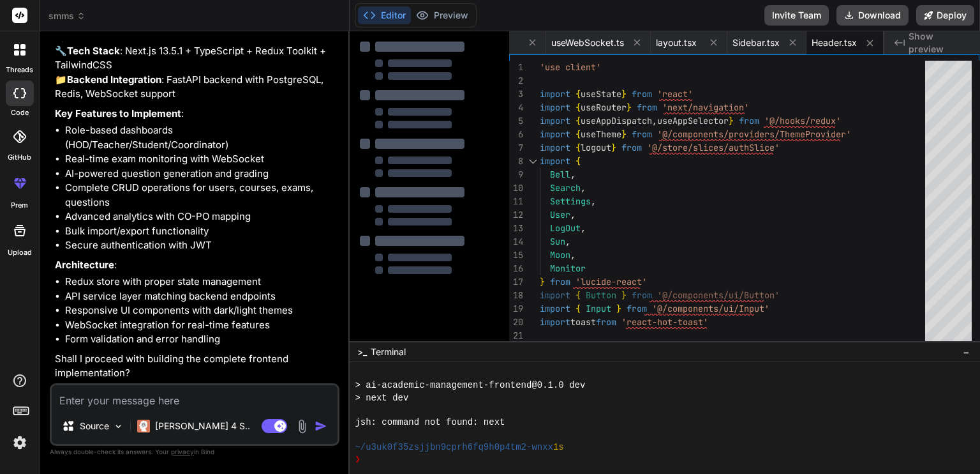  What do you see at coordinates (533, 161) in the screenshot?
I see `div: Click to collapse the range.` at bounding box center [533, 161].